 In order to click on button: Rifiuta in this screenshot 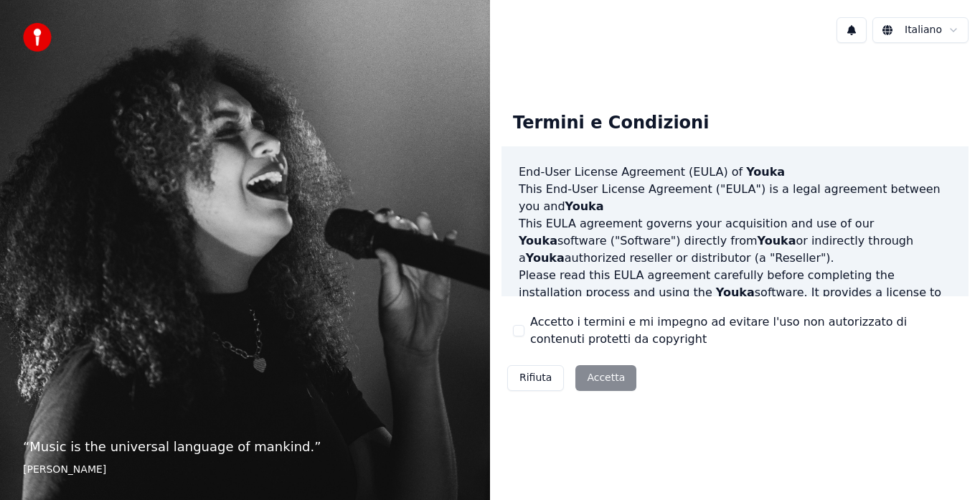, I will do `click(535, 378)`.